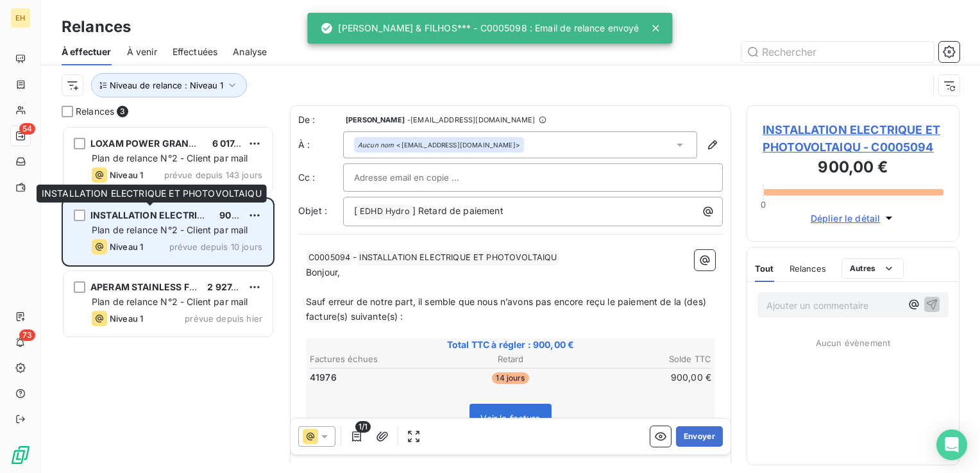 This screenshot has height=473, width=980. I want to click on th: Factures échues, so click(376, 359).